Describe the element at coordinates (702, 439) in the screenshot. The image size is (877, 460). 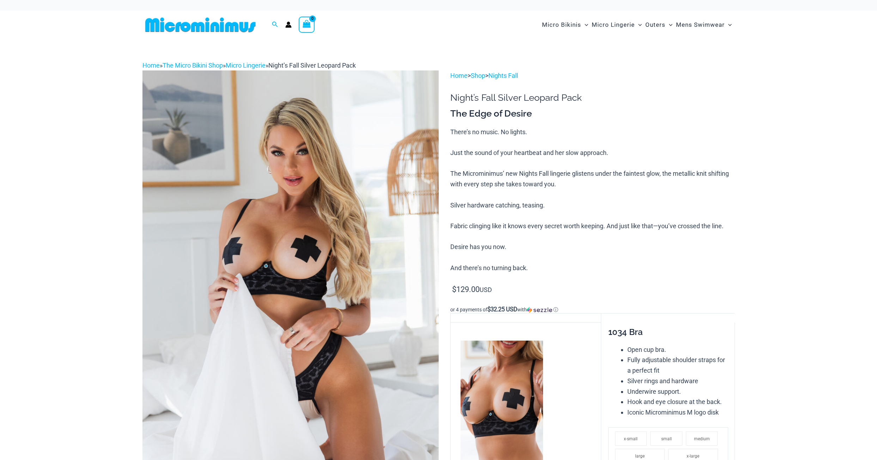
I see `li: medium` at that location.